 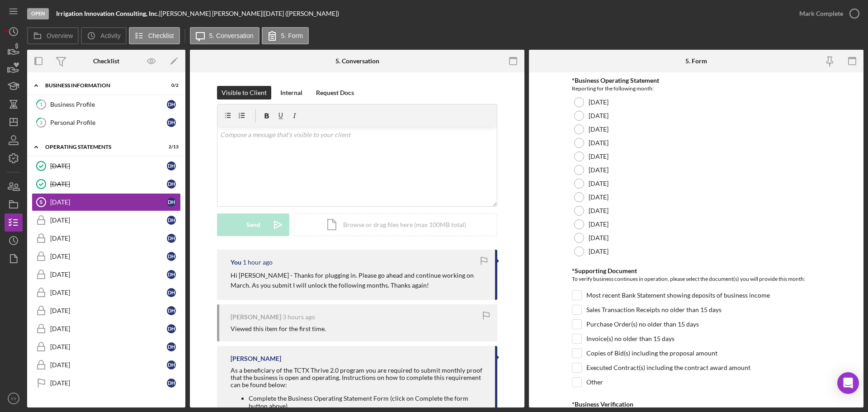 I want to click on div: Reporting for the following month:, so click(x=696, y=89).